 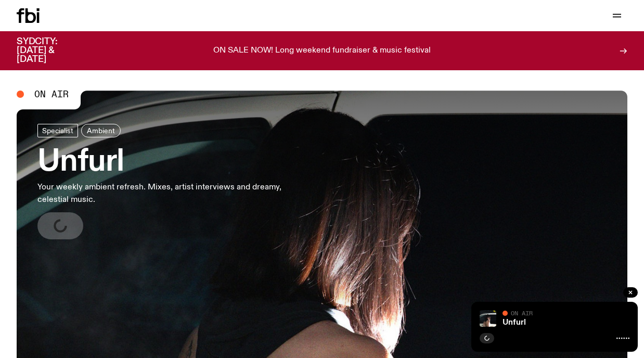 I want to click on span: Specialist, so click(x=58, y=130).